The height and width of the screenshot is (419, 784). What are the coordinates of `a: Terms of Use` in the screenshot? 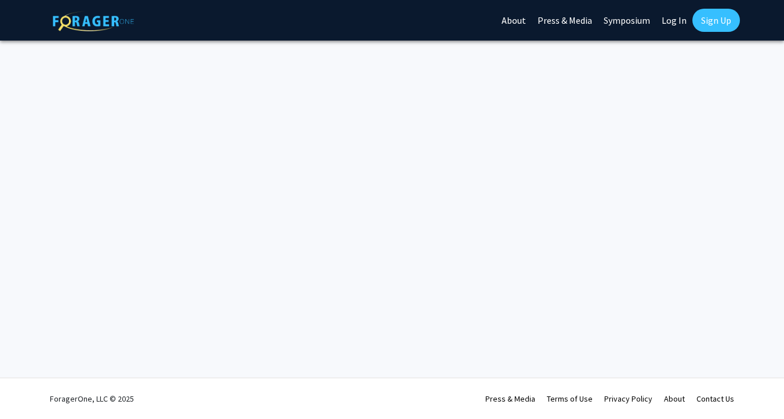 It's located at (570, 399).